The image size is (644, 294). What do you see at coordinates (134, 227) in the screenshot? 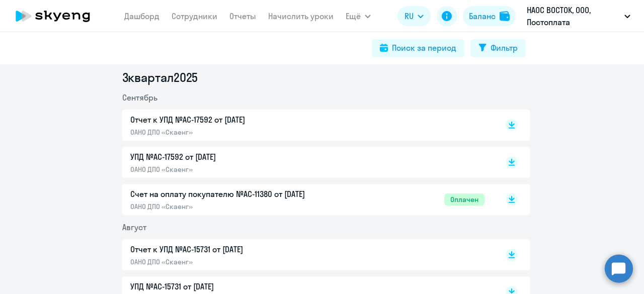
I see `span: Август` at bounding box center [134, 227].